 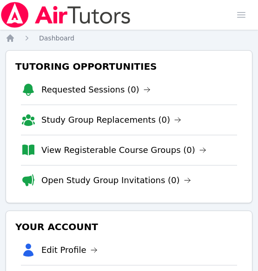 What do you see at coordinates (57, 38) in the screenshot?
I see `a: Dashboard` at bounding box center [57, 38].